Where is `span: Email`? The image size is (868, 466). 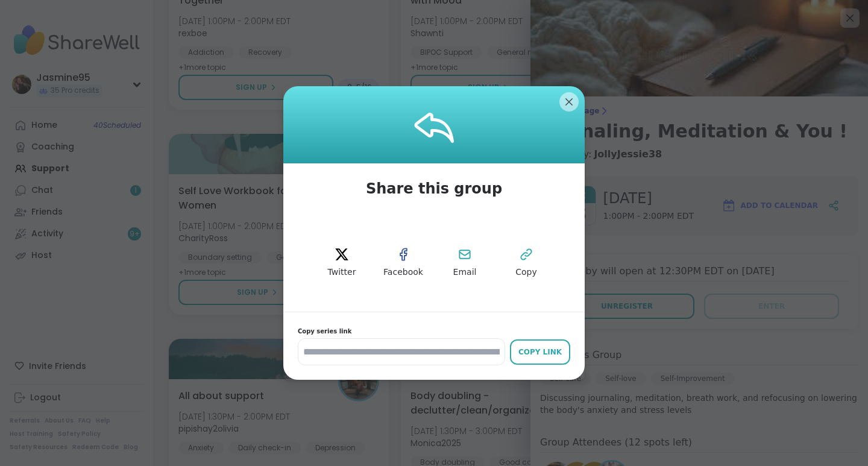 span: Email is located at coordinates (465, 272).